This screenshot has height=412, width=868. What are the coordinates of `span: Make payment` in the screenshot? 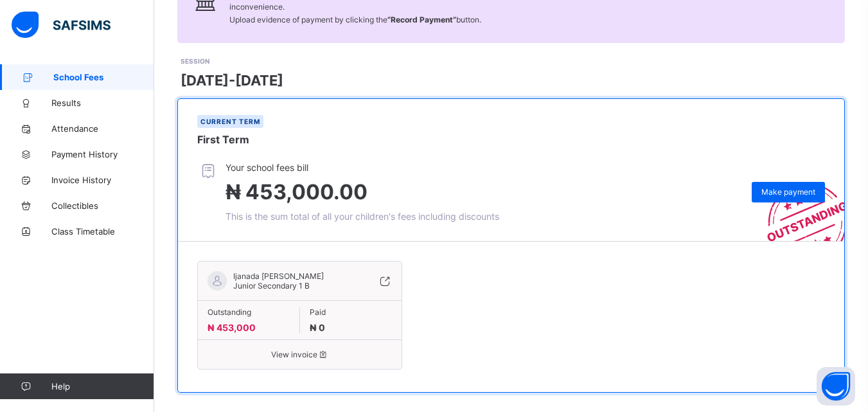 It's located at (788, 191).